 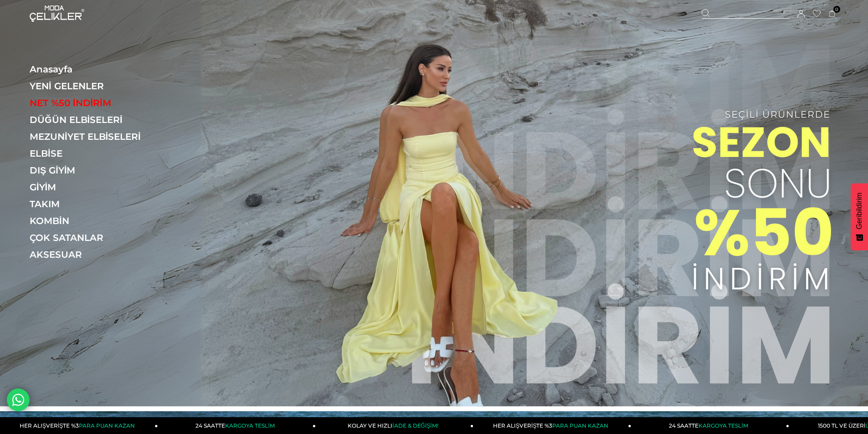 I want to click on a: DÜĞÜN ELBİSELERİ, so click(x=92, y=120).